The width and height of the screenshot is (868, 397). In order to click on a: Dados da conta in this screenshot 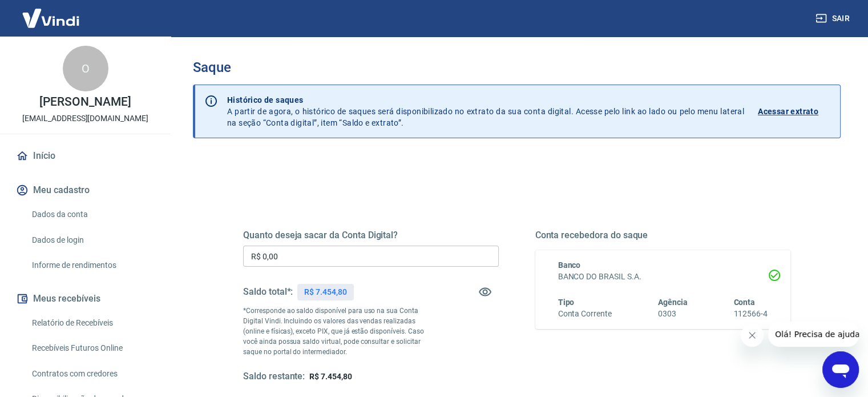, I will do `click(92, 214)`.